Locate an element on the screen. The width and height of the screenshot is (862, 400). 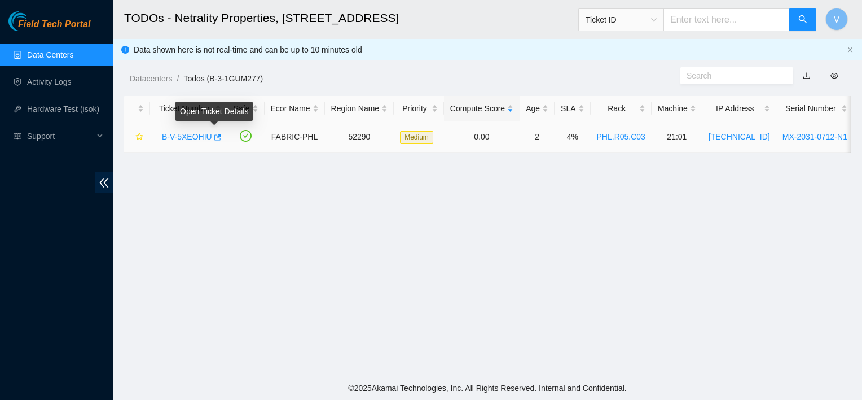
td: FABRIC-PHL is located at coordinates (295, 137).